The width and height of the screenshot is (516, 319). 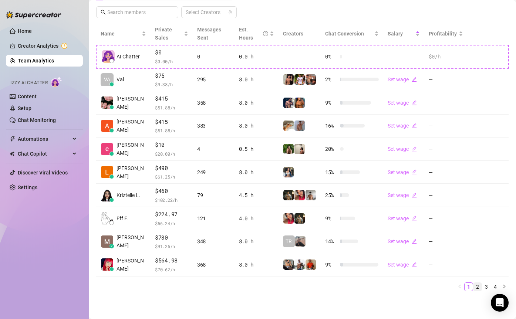 I want to click on a: Setup, so click(x=24, y=108).